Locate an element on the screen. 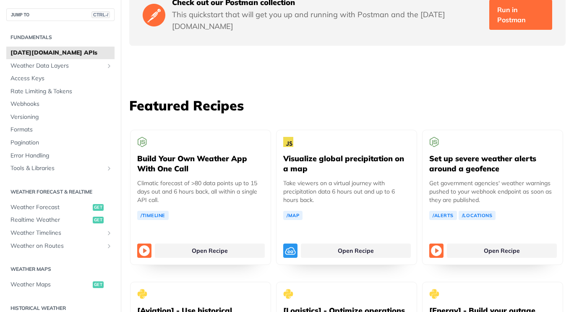 The height and width of the screenshot is (312, 574). a: Weather Mapsget is located at coordinates (60, 284).